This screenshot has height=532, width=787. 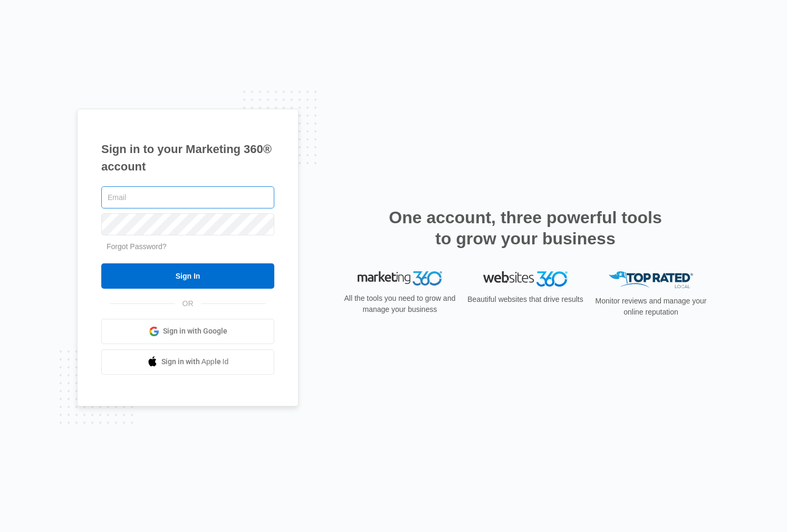 What do you see at coordinates (187, 158) in the screenshot?
I see `h1: Sign in to your Marketing 360® account` at bounding box center [187, 158].